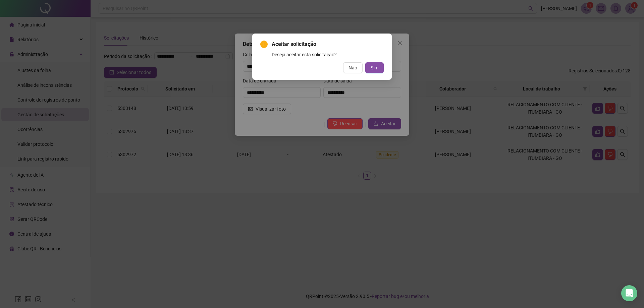  What do you see at coordinates (353, 67) in the screenshot?
I see `button: Não` at bounding box center [353, 67].